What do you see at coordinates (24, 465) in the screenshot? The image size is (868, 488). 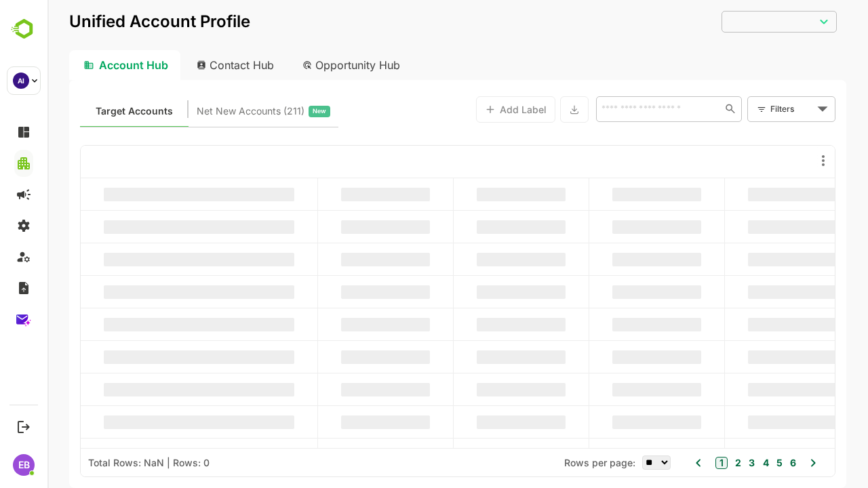 I see `div: EB` at bounding box center [24, 465].